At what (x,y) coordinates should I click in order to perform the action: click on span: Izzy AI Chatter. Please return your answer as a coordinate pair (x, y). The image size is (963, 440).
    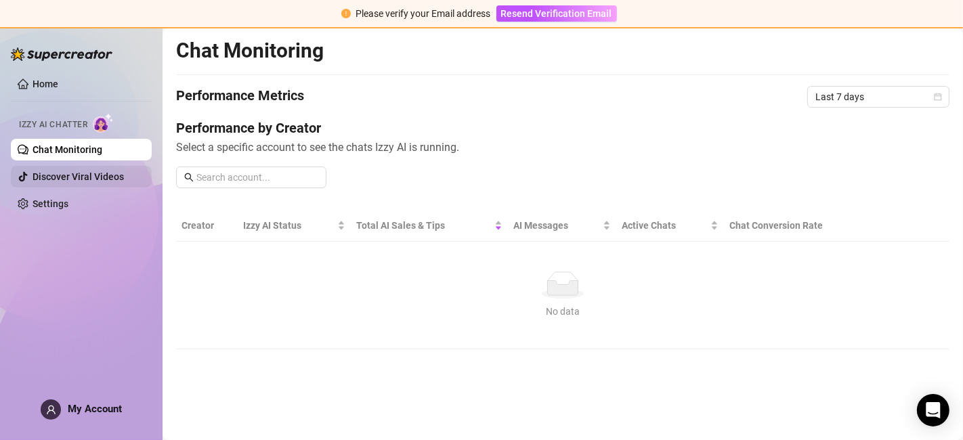
    Looking at the image, I should click on (53, 125).